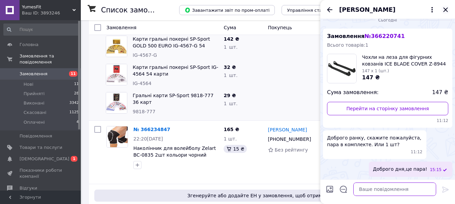 Image resolution: width=455 pixels, height=204 pixels. Describe the element at coordinates (312, 10) in the screenshot. I see `span: Управління статусами` at that location.